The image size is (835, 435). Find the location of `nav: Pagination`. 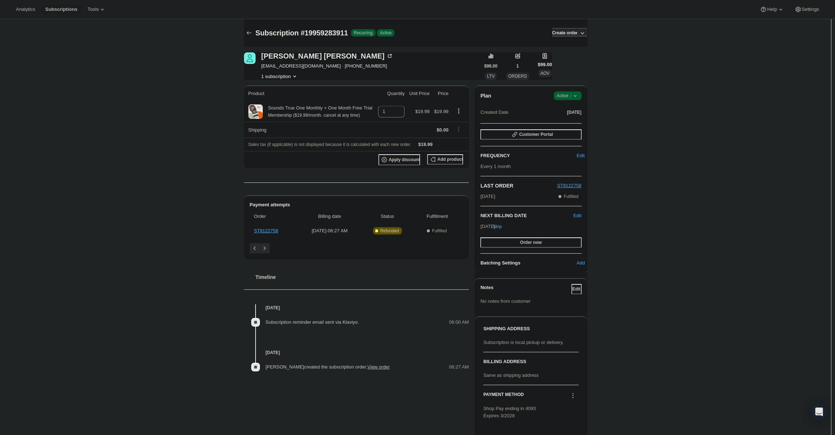

nav: Pagination is located at coordinates (356, 248).